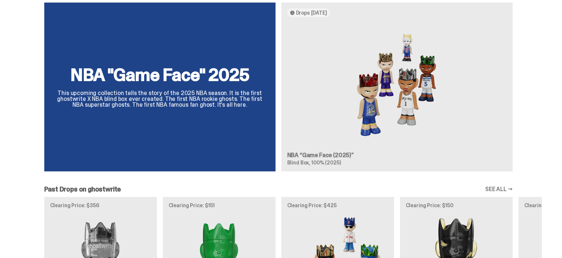 The height and width of the screenshot is (258, 562). What do you see at coordinates (499, 190) in the screenshot?
I see `a: SEE ALL →` at bounding box center [499, 190].